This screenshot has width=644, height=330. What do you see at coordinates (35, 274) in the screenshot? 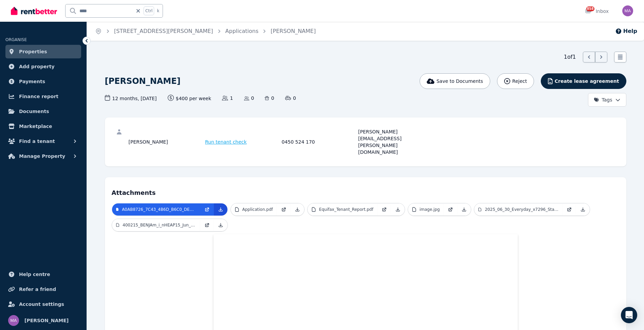
I see `span: Help centre` at bounding box center [35, 274].